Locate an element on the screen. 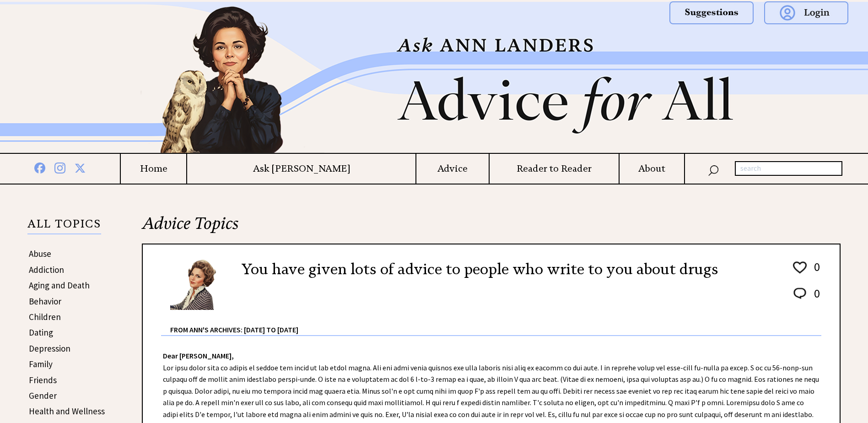 The height and width of the screenshot is (423, 868). img: message_round%202.png is located at coordinates (800, 294).